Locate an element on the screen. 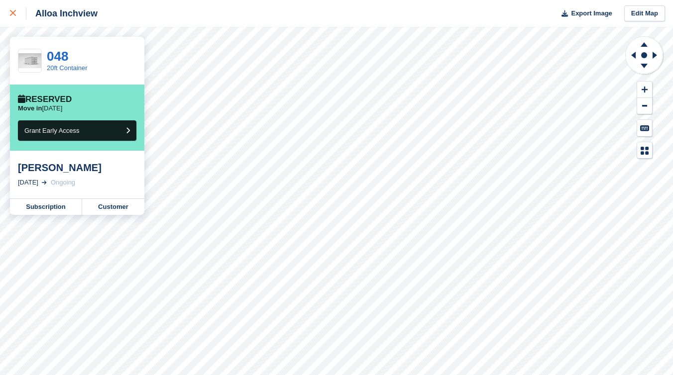  img: White%20Left%20.jpg is located at coordinates (30, 61).